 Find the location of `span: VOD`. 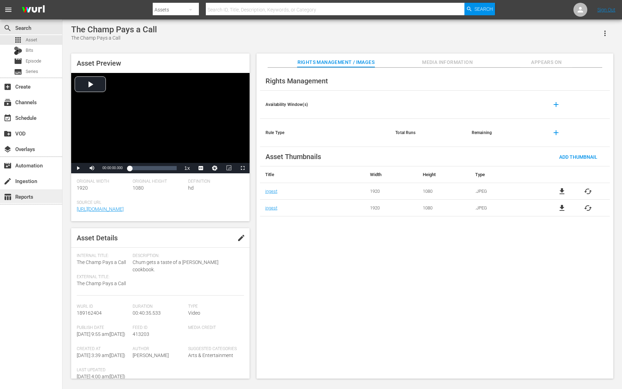

span: VOD is located at coordinates (8, 134).